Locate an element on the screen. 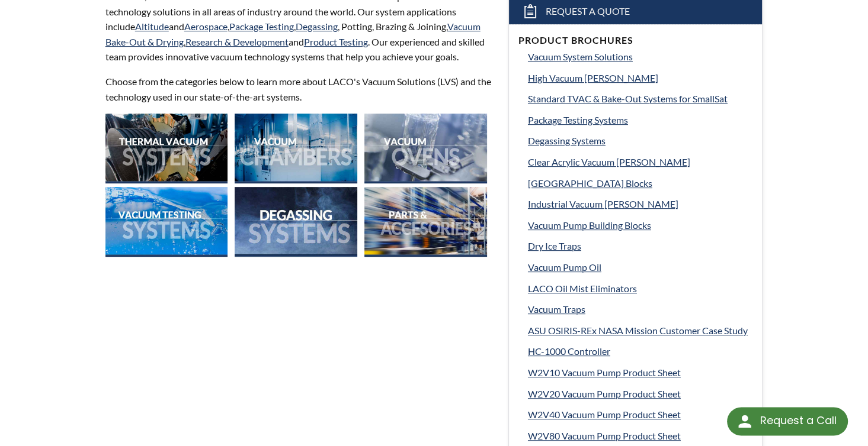 The image size is (868, 446). a: Vacuum System Solutions is located at coordinates (640, 57).